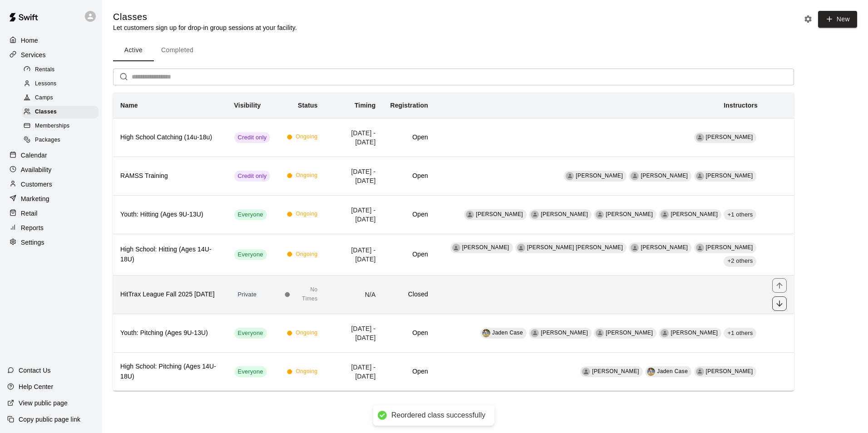 Image resolution: width=868 pixels, height=433 pixels. What do you see at coordinates (252, 137) in the screenshot?
I see `span: Credit only` at bounding box center [252, 137].